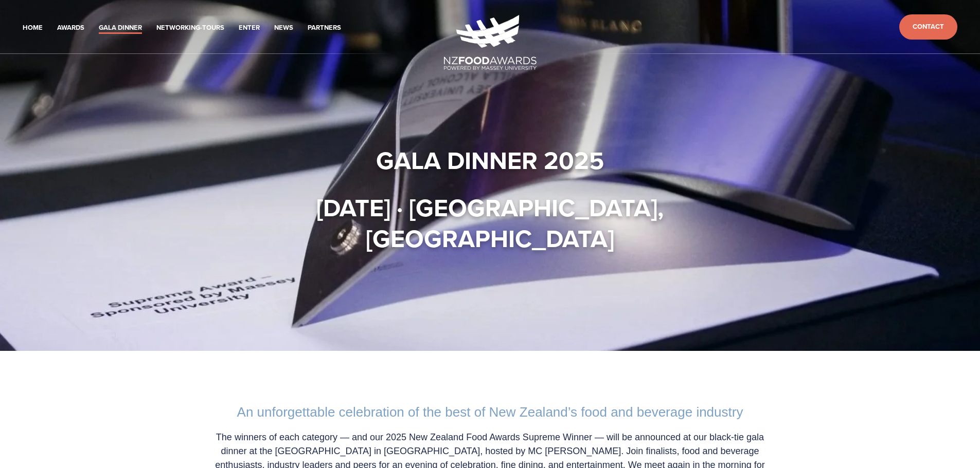 This screenshot has width=980, height=468. Describe the element at coordinates (32, 28) in the screenshot. I see `a: Home` at that location.